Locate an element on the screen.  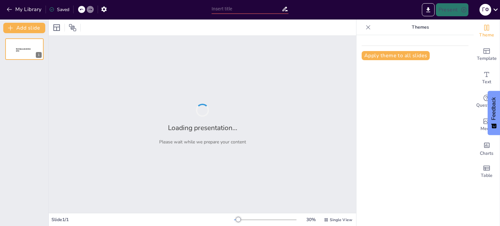
div: Sendsteps presentation editor1 is located at coordinates (24, 49).